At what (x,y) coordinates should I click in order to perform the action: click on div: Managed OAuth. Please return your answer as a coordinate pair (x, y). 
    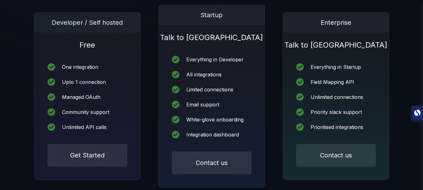
    Looking at the image, I should click on (81, 97).